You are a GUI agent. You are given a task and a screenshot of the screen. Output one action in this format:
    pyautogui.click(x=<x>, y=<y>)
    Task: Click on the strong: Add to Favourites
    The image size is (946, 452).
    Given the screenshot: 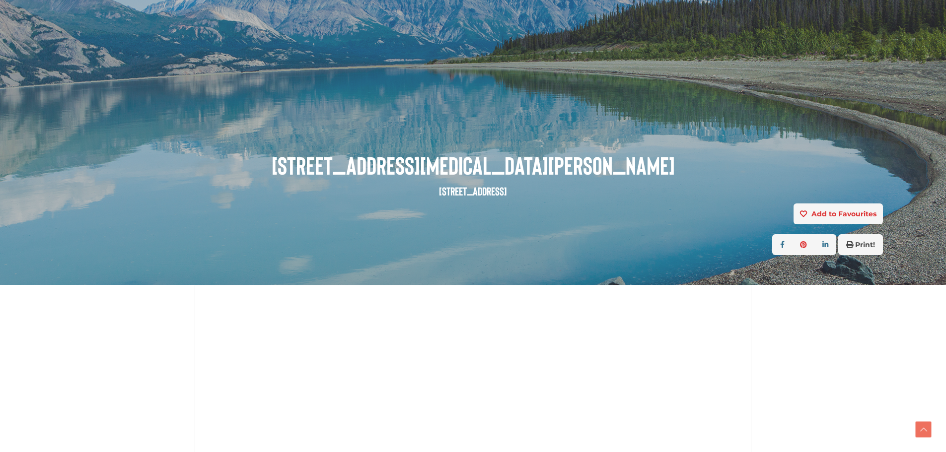 What is the action you would take?
    pyautogui.click(x=844, y=214)
    